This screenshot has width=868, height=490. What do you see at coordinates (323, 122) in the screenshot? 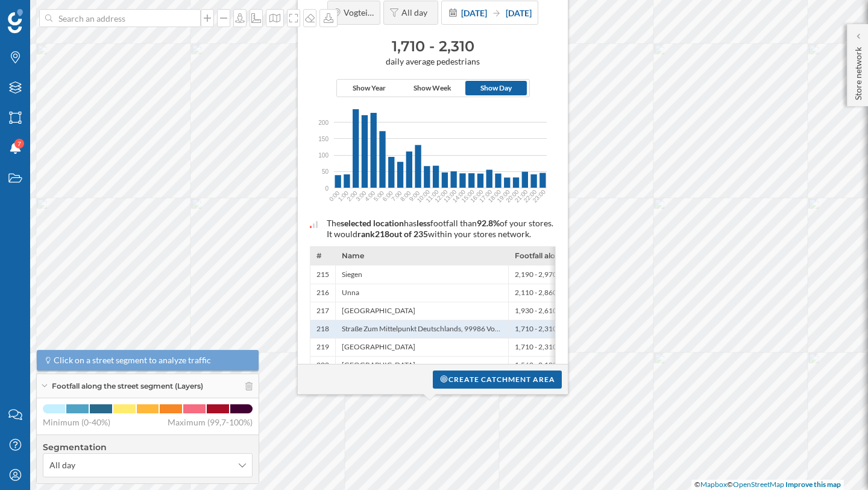
I see `span: 200` at bounding box center [323, 122].